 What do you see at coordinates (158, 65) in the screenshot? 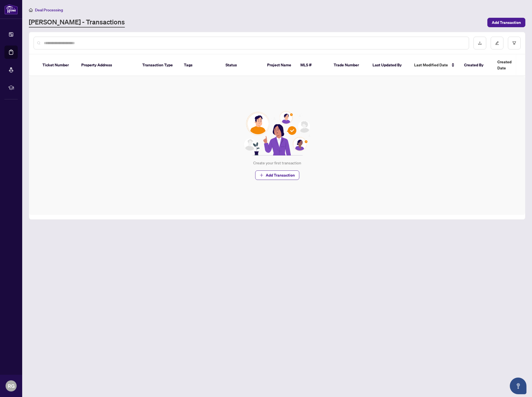
I see `th: Transaction Type` at bounding box center [158, 65].